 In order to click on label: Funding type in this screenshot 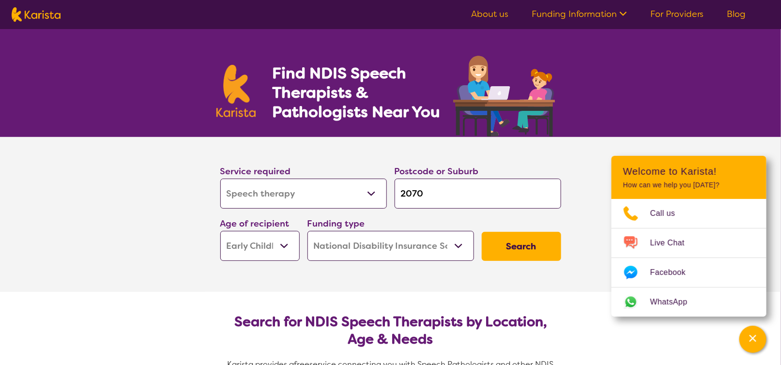, I will do `click(336, 224)`.